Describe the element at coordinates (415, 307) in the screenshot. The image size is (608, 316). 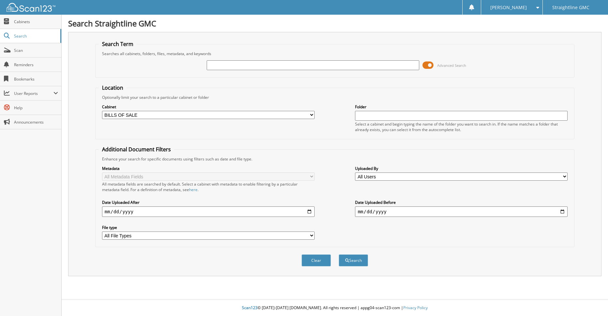
I see `a: Privacy Policy` at that location.